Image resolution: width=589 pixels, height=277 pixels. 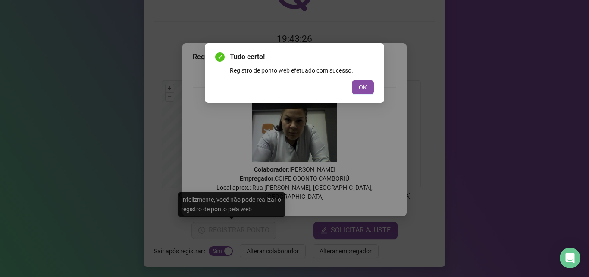 What do you see at coordinates (363, 87) in the screenshot?
I see `button: OK` at bounding box center [363, 87].